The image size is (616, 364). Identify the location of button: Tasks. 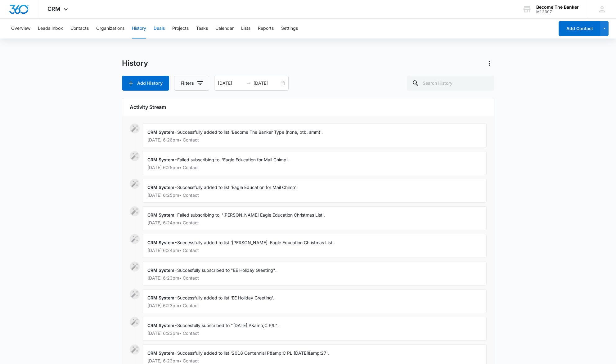
(202, 29).